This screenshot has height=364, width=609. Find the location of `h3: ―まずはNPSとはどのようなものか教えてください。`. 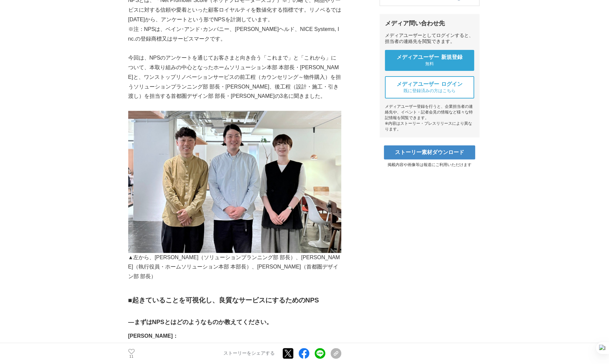

h3: ―まずはNPSとはどのようなものか教えてください。 is located at coordinates (235, 322).